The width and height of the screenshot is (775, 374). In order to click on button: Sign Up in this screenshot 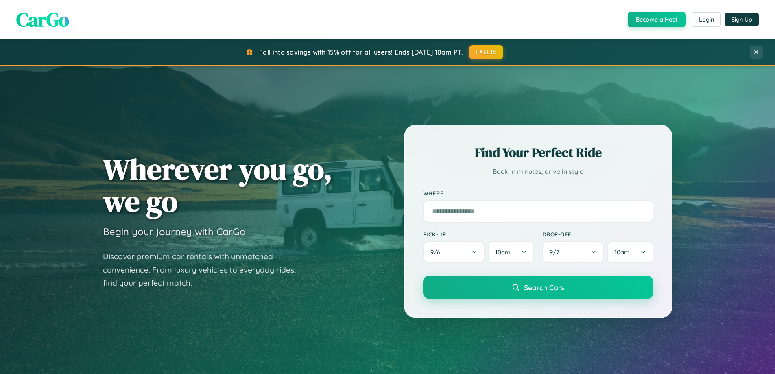, I will do `click(742, 20)`.